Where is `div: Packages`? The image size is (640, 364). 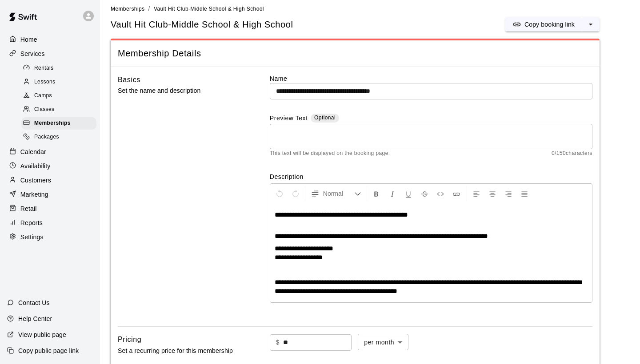 div: Packages is located at coordinates (59, 137).